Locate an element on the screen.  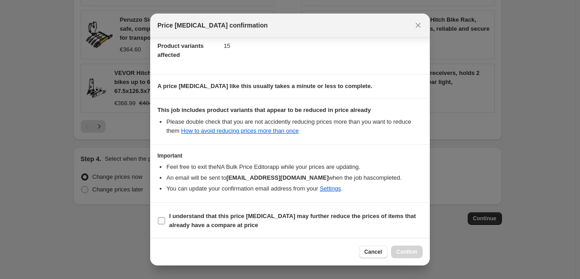
li: Please double check that you are not accidently reducing prices more than you want to reduce them is located at coordinates (295, 126).